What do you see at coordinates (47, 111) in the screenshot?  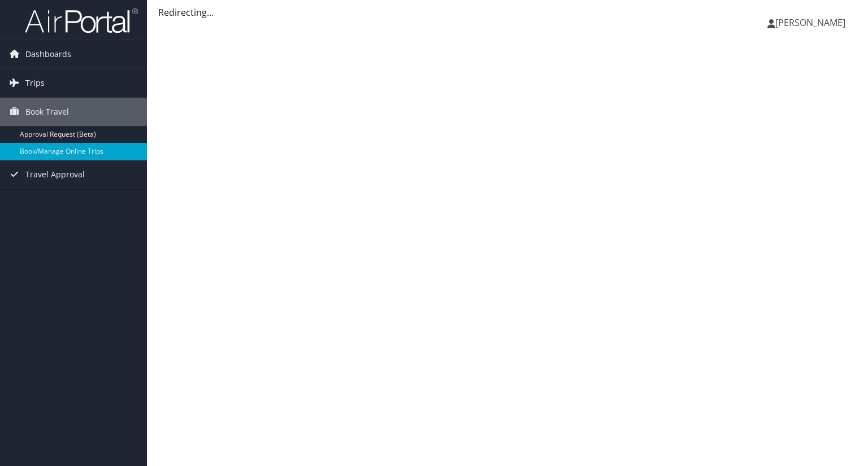 I see `span: Book Travel` at bounding box center [47, 111].